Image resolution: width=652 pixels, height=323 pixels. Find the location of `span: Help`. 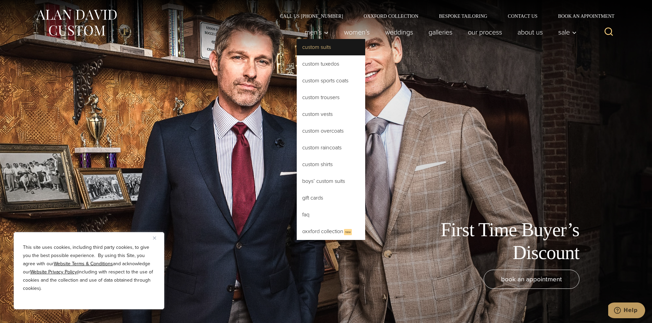

span: Help is located at coordinates (22, 8).